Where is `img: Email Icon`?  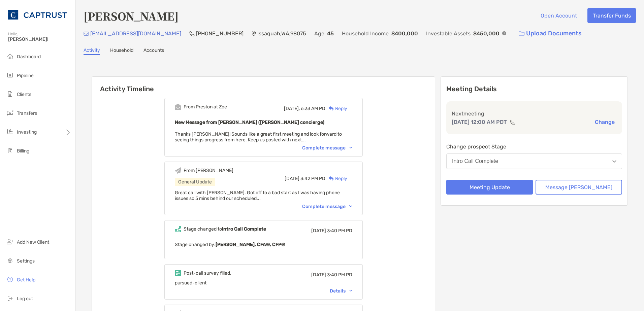
img: Email Icon is located at coordinates (86, 33).